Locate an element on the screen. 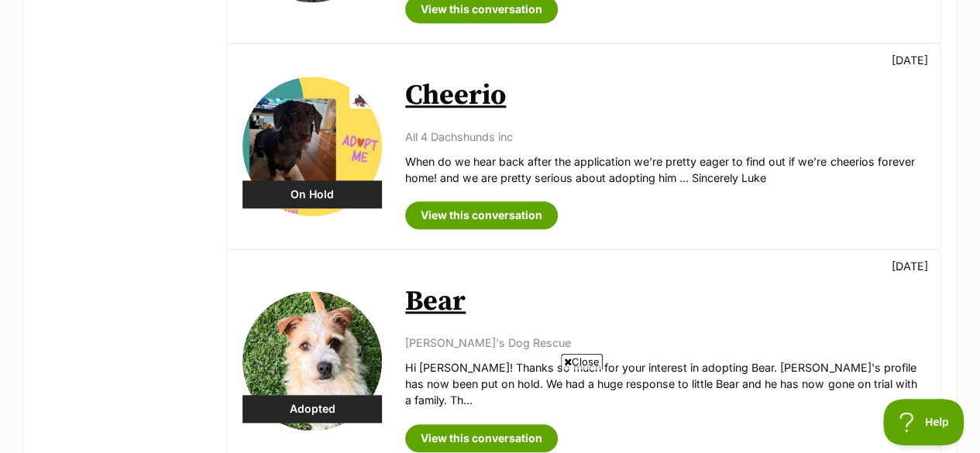 This screenshot has height=453, width=980. img: Cheerio is located at coordinates (312, 146).